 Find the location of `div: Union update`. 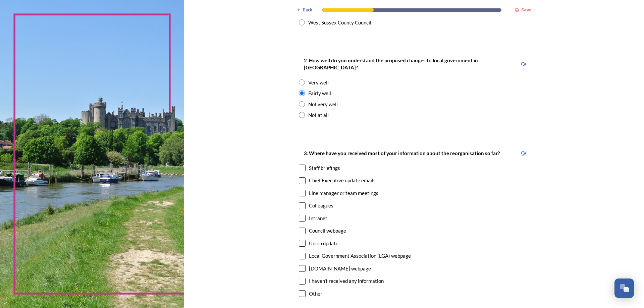

div: Union update is located at coordinates (324, 243).